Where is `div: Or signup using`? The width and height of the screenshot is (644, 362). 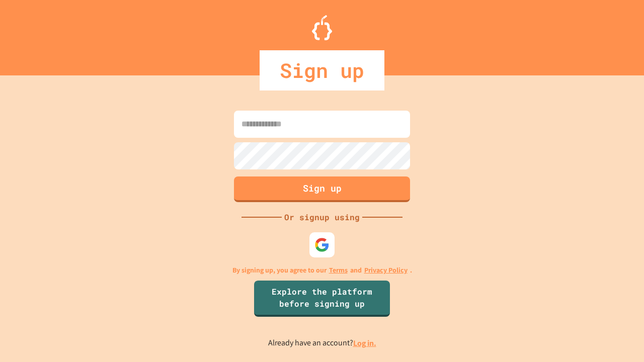
div: Or signup using is located at coordinates (322, 218).